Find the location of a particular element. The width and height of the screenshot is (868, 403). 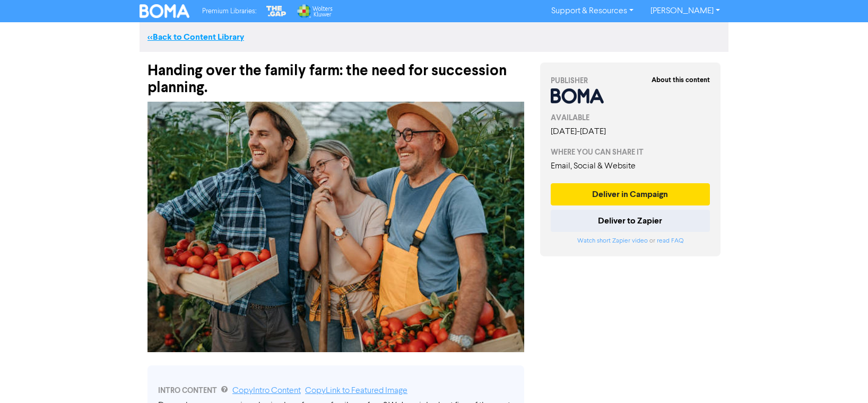

a: read FAQ is located at coordinates (670, 241).